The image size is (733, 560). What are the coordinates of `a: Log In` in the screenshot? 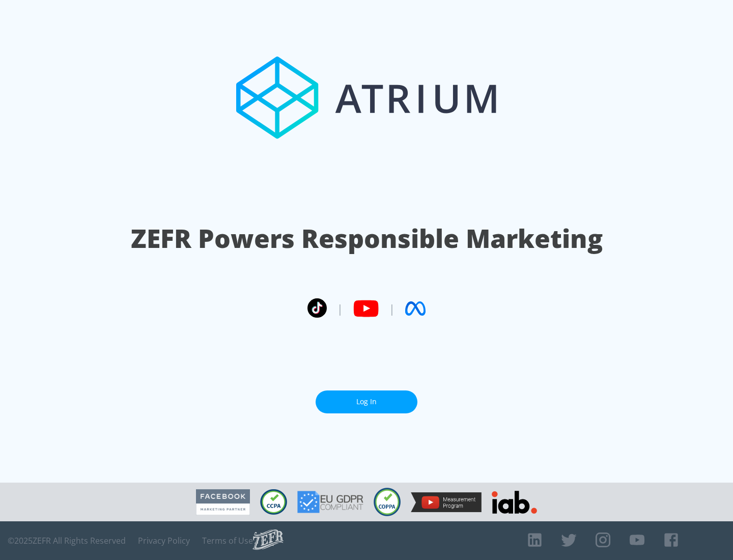 It's located at (366, 402).